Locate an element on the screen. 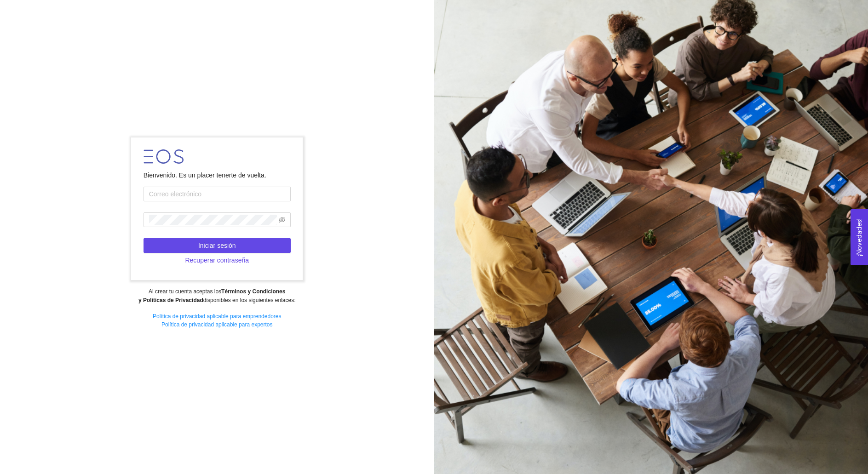 This screenshot has height=474, width=868. div: Al crear tu cuenta aceptas los disponibles en los siguientes enlaces: is located at coordinates (217, 296).